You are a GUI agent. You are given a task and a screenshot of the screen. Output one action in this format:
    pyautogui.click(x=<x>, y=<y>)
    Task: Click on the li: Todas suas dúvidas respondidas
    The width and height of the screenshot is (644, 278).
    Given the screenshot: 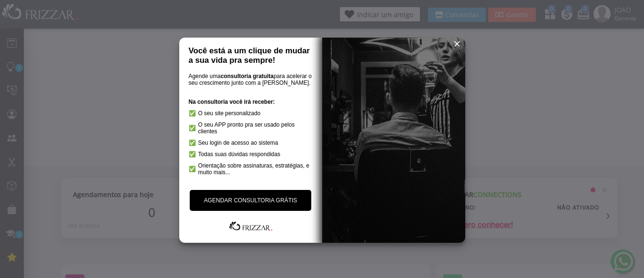 What is the action you would take?
    pyautogui.click(x=251, y=154)
    